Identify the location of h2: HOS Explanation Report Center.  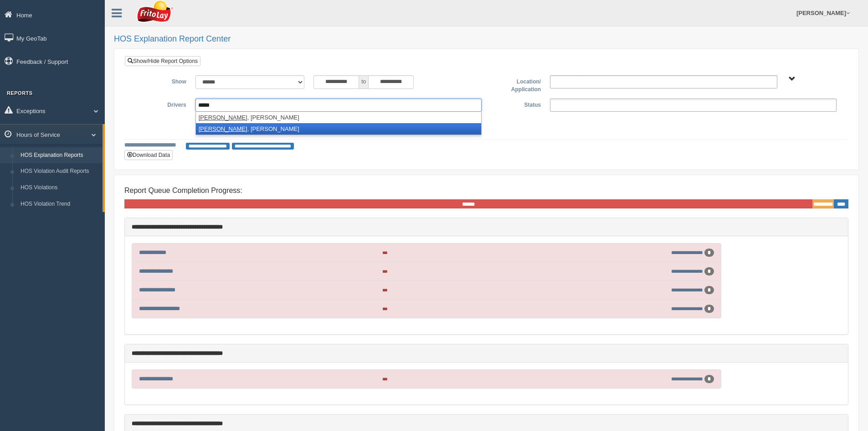
(486, 39).